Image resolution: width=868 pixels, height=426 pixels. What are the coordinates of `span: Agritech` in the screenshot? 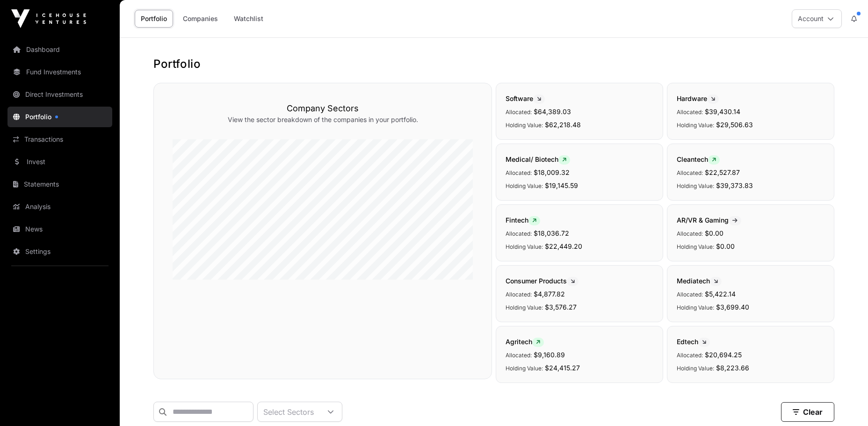 It's located at (525, 341).